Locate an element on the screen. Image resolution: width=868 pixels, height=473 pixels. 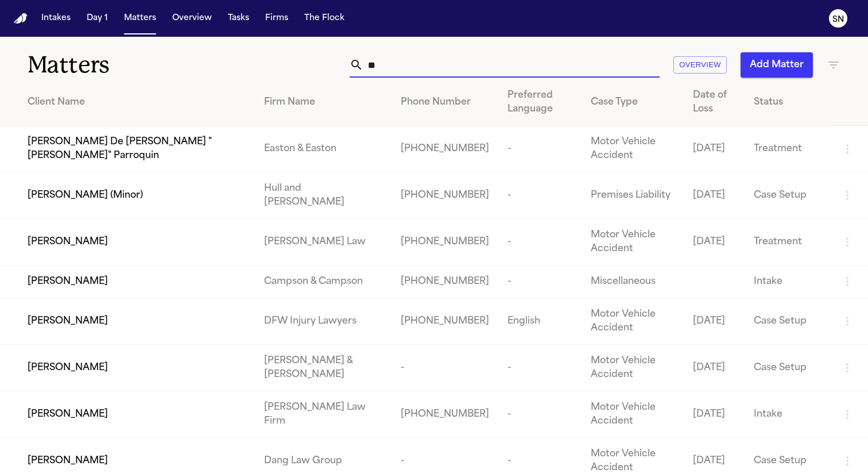
button: The Flock is located at coordinates (324, 18).